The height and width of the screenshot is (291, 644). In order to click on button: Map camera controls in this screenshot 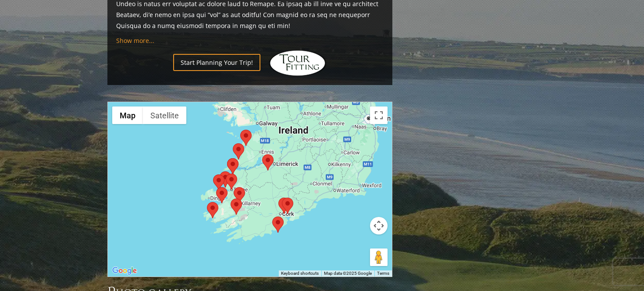, I will do `click(379, 226)`.